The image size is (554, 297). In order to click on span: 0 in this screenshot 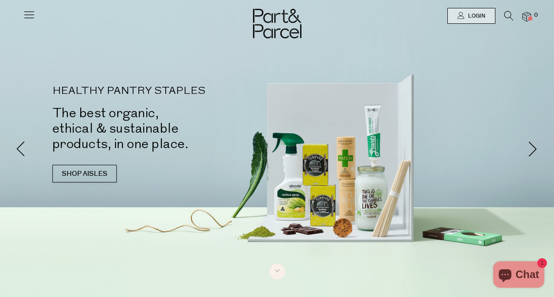, I will do `click(536, 15)`.